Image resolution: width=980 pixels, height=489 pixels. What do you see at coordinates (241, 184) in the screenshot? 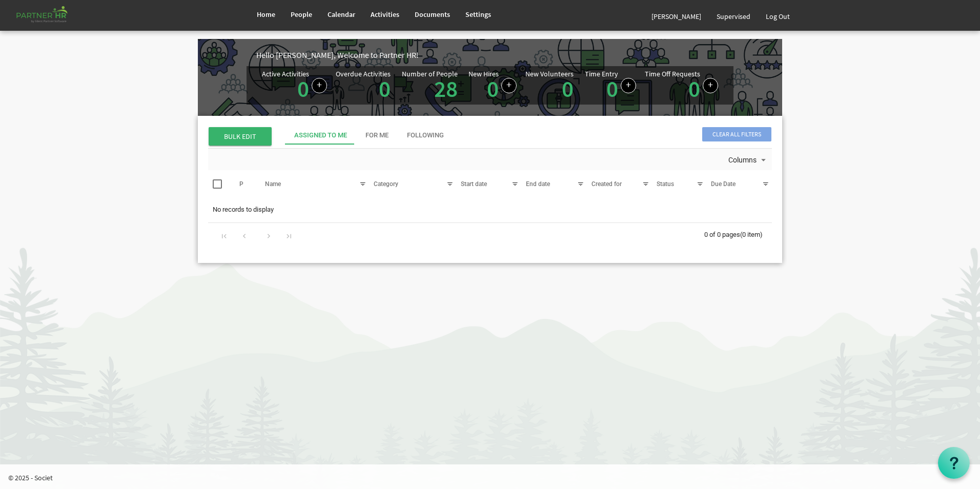
I see `span: P` at bounding box center [241, 184].